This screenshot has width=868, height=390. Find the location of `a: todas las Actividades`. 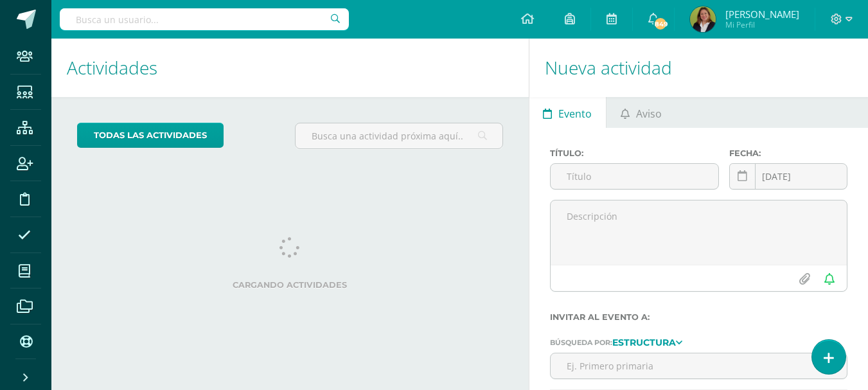

a: todas las Actividades is located at coordinates (150, 135).